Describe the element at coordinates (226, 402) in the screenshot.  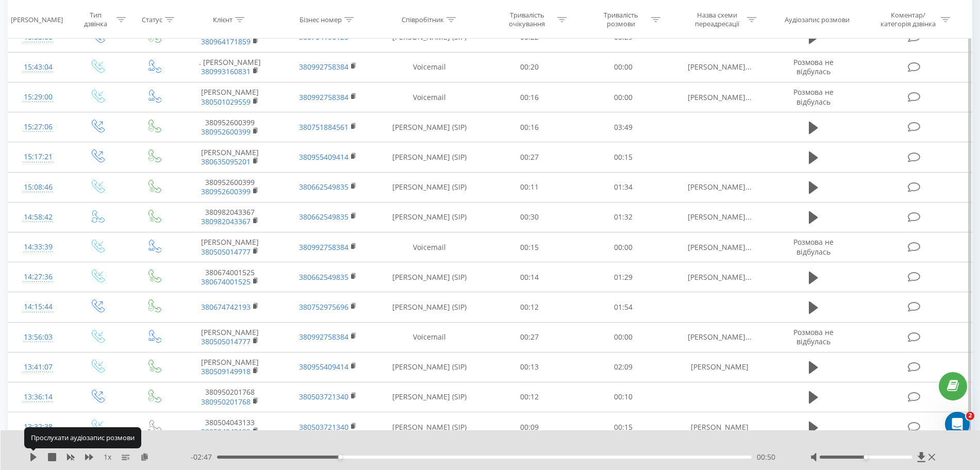
I see `a: 380950201768` at that location.